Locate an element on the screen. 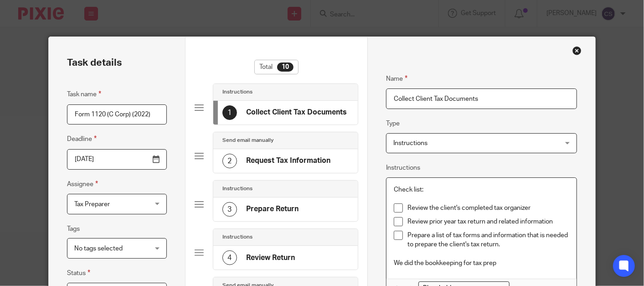 The height and width of the screenshot is (286, 644). span: Tax Preparer is located at coordinates (92, 204).